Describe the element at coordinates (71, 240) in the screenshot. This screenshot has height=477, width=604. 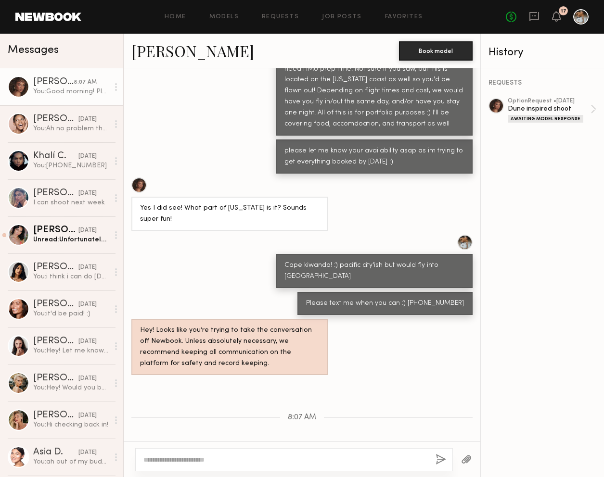
I see `div: Unread: Unfortunately my car is in the shop 😭 So depending on when I get it back I would love to ...` at that location.